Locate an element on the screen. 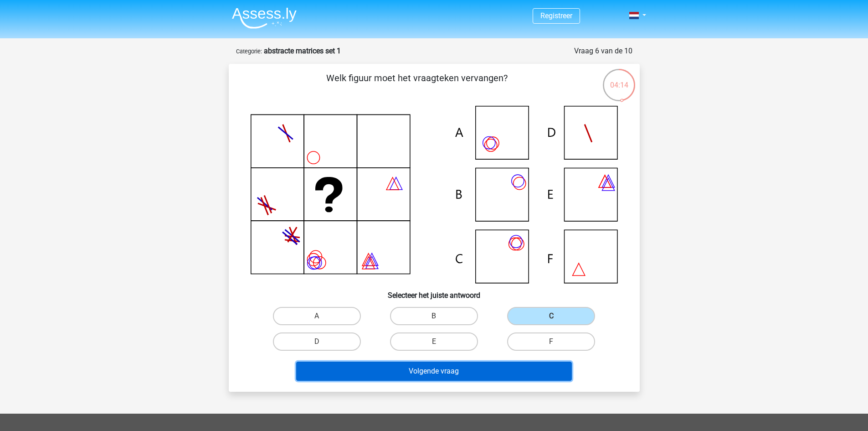 This screenshot has height=431, width=868. label: E is located at coordinates (433, 342).